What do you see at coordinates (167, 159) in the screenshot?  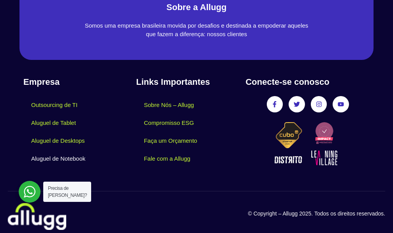 I see `a: Fale com a Allugg` at bounding box center [167, 159].